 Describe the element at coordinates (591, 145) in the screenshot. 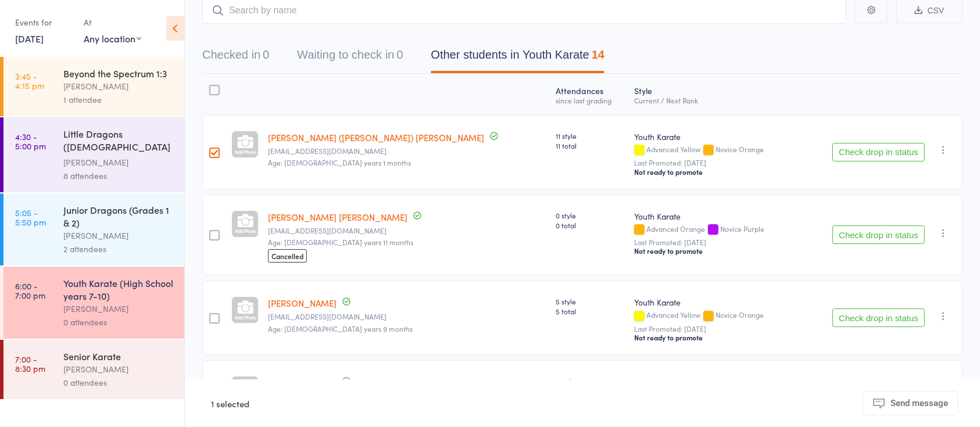

I see `span: 11 total` at that location.